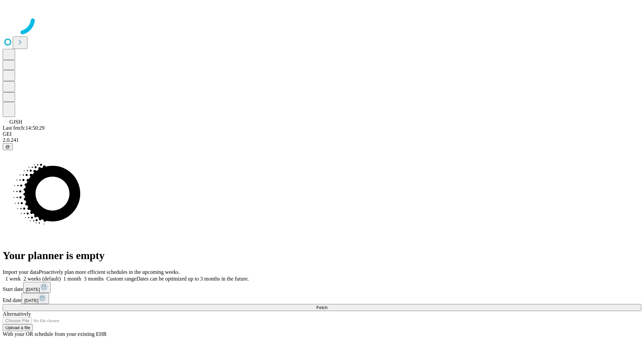 The image size is (644, 362). I want to click on span: Last fetch: 14:50:29, so click(23, 128).